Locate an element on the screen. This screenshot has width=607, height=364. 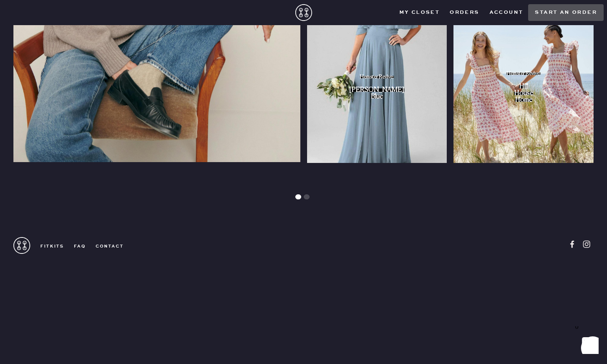
a: Shop itemHemster Revive:HillHouseHome is located at coordinates (523, 87).